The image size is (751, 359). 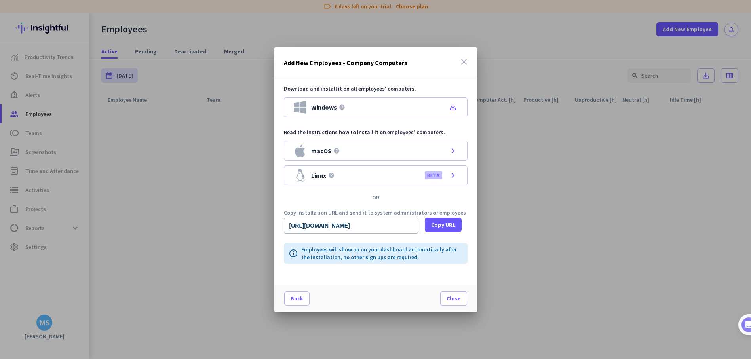 I want to click on span: Close, so click(x=454, y=299).